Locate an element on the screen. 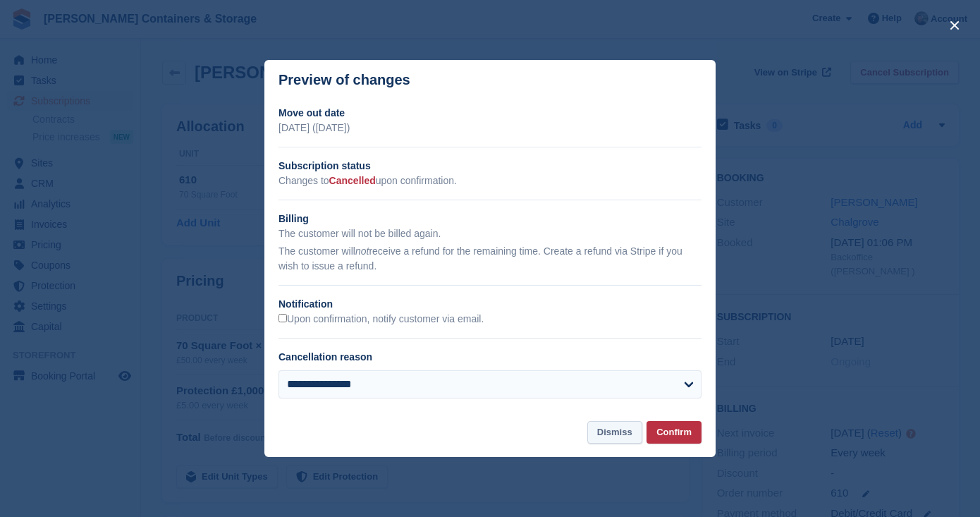 This screenshot has height=517, width=980. button: close is located at coordinates (955, 25).